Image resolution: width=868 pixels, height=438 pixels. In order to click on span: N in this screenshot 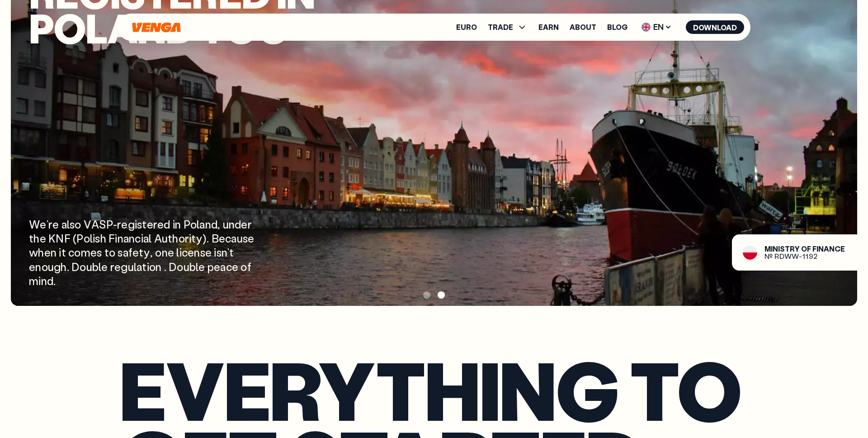, I will do `click(59, 238)`.